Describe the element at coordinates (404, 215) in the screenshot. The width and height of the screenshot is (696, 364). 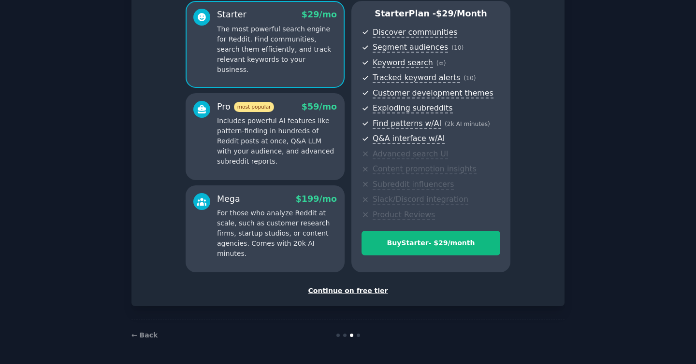
I see `span: Product Reviews` at that location.